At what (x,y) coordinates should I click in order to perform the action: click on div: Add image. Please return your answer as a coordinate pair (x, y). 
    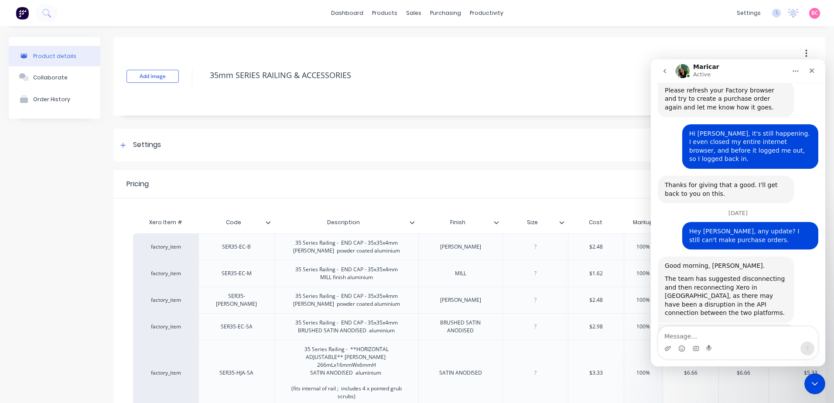
    Looking at the image, I should click on (153, 76).